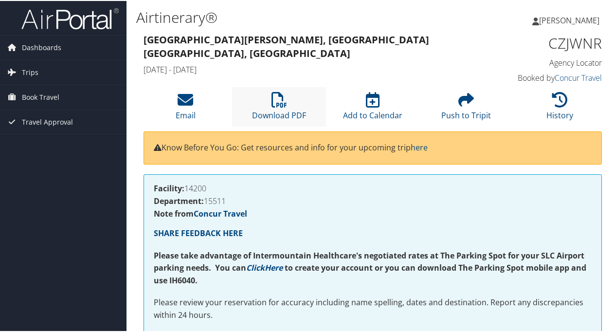  What do you see at coordinates (198, 232) in the screenshot?
I see `a: SHARE FEEDBACK HERE` at bounding box center [198, 232].